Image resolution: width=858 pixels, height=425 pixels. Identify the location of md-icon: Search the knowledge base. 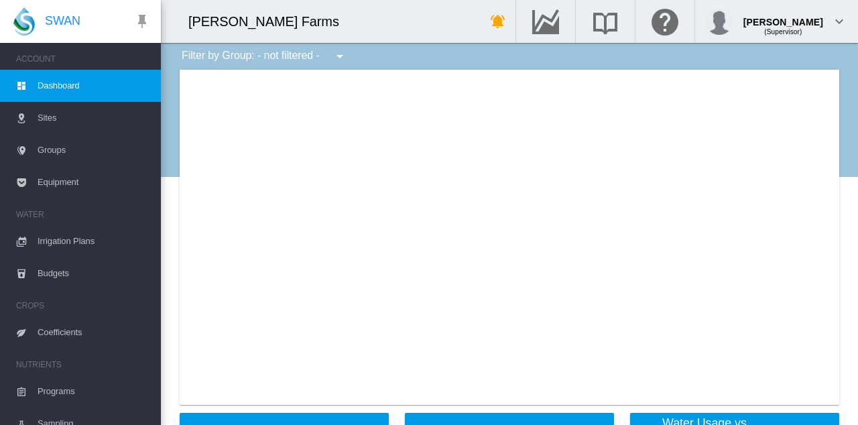
(605, 21).